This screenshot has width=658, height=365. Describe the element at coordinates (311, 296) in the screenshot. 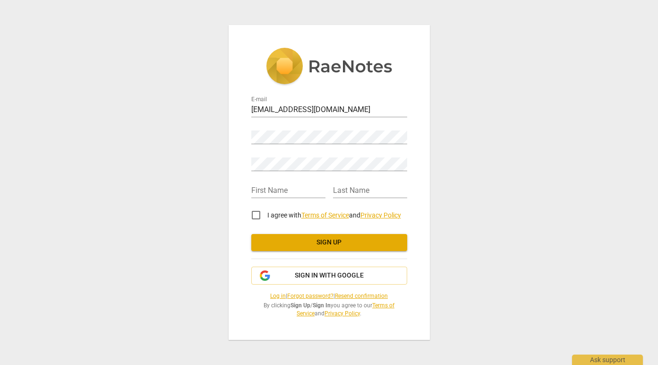

I see `a: Forgot password?` at that location.